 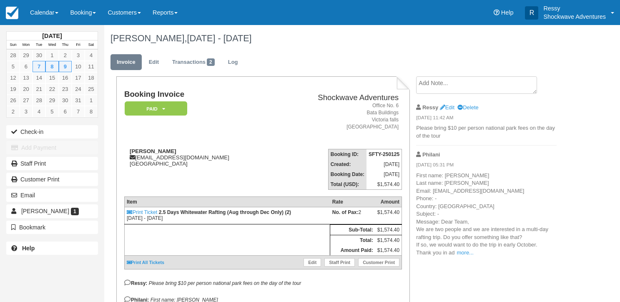 I want to click on a: 17, so click(x=78, y=78).